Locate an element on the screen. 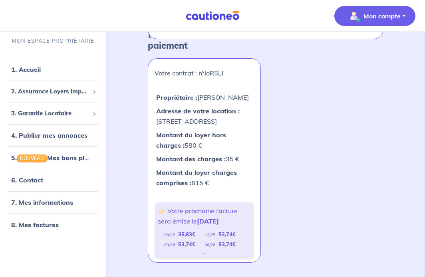 Image resolution: width=425 pixels, height=277 pixels. p: Votre contrat : n°ioR5Li is located at coordinates (204, 73).